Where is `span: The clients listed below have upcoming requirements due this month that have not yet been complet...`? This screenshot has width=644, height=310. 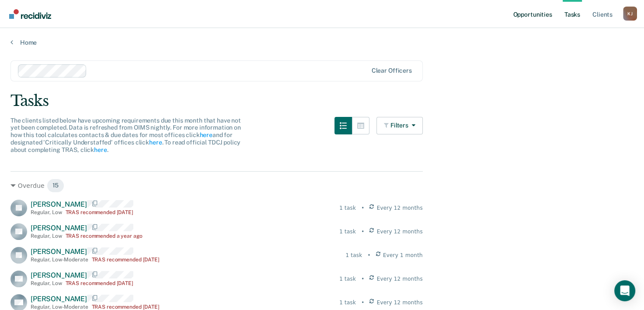 span: The clients listed below have upcoming requirements due this month that have not yet been complet... is located at coordinates (126, 135).